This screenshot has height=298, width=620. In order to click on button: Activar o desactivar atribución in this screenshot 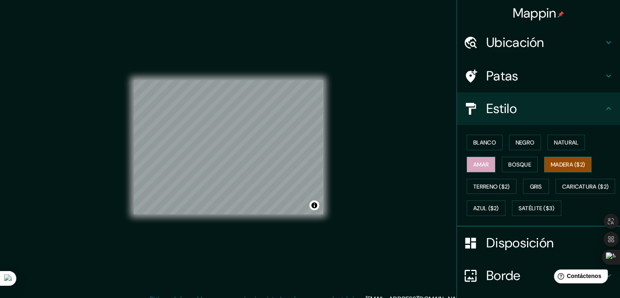, I will do `click(315, 205)`.